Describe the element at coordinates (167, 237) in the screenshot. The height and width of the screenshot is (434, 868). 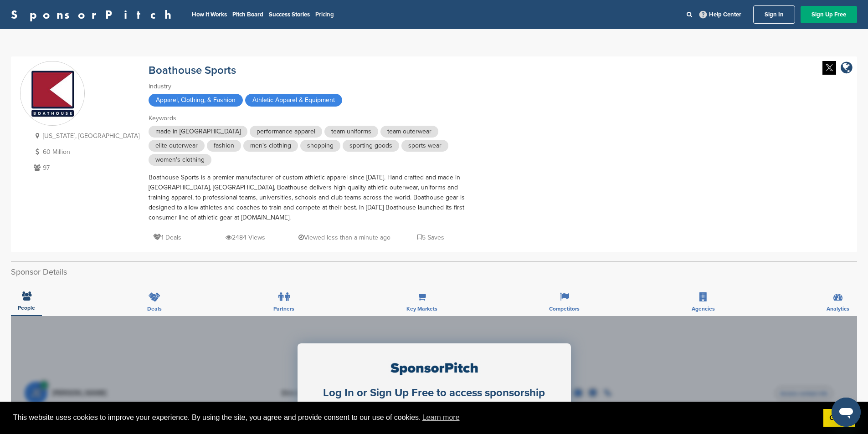
I see `p: 1 Deals` at that location.